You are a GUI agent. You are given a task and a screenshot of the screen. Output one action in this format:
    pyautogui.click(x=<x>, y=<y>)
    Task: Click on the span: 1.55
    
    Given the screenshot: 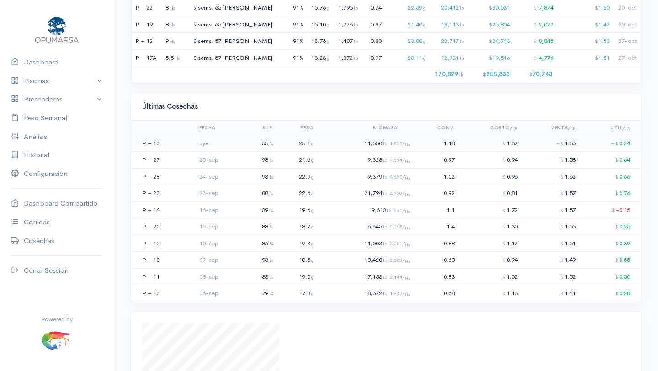 What is the action you would take?
    pyautogui.click(x=568, y=226)
    